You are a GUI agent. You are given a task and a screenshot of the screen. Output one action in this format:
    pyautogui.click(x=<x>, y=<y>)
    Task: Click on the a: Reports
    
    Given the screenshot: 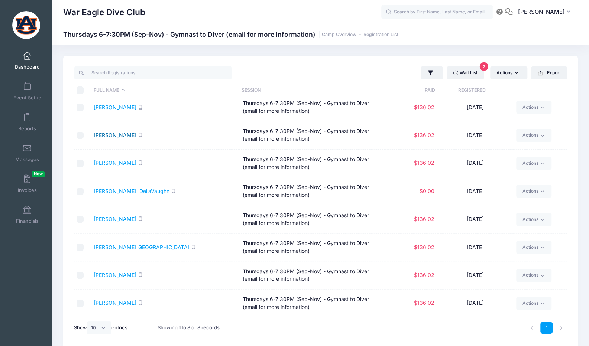 What is the action you would take?
    pyautogui.click(x=27, y=122)
    